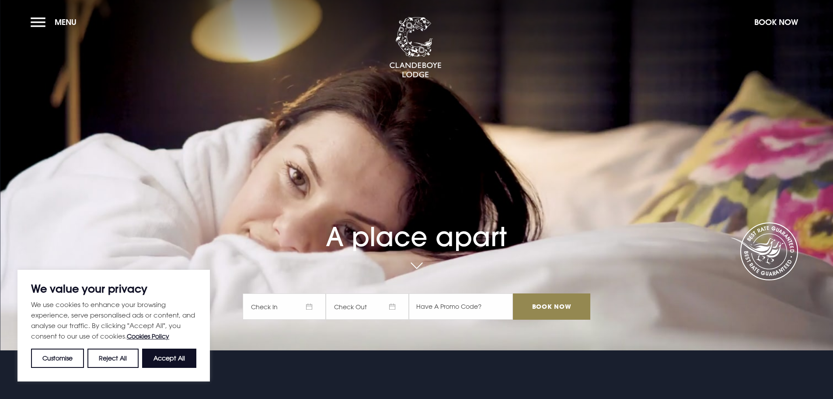 Image resolution: width=833 pixels, height=399 pixels. Describe the element at coordinates (114, 325) in the screenshot. I see `div: We value your privacy` at that location.